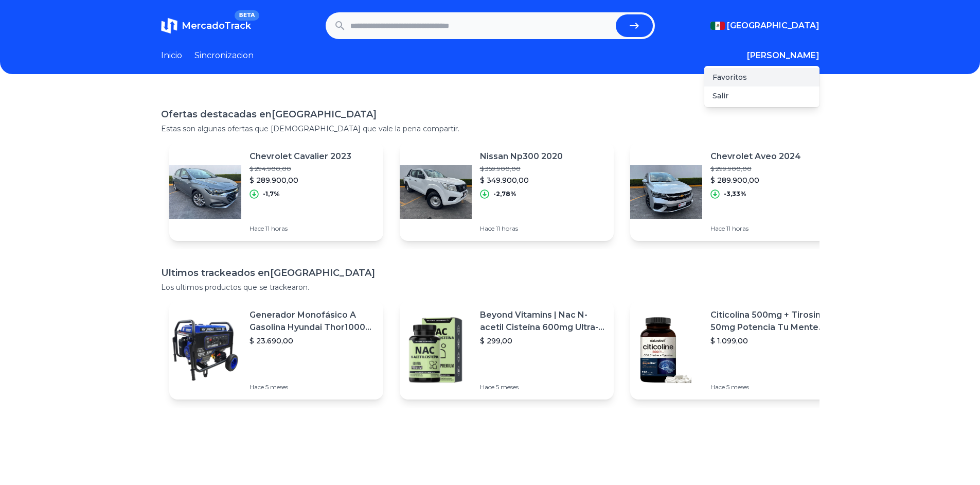 The width and height of the screenshot is (980, 485). I want to click on p: Nissan Np300 2020, so click(521, 156).